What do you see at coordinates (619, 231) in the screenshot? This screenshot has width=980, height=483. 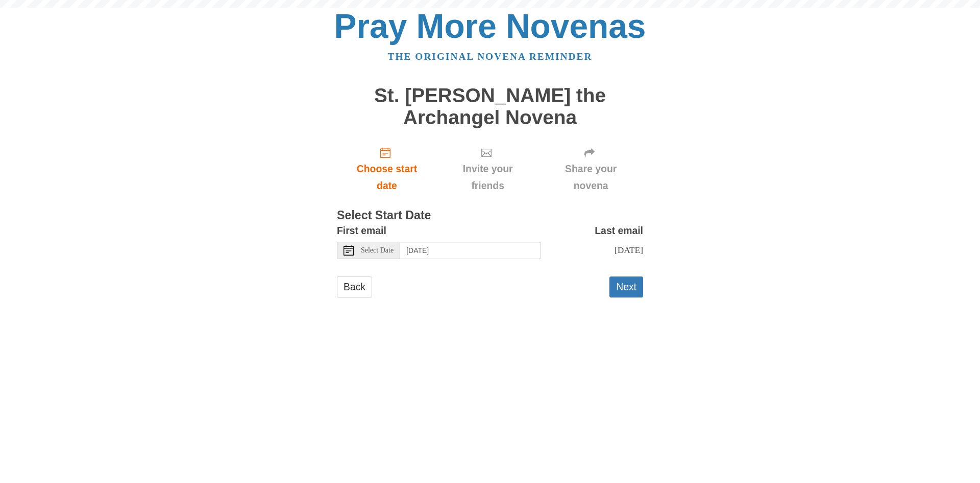 I see `label: Last email` at bounding box center [619, 231].